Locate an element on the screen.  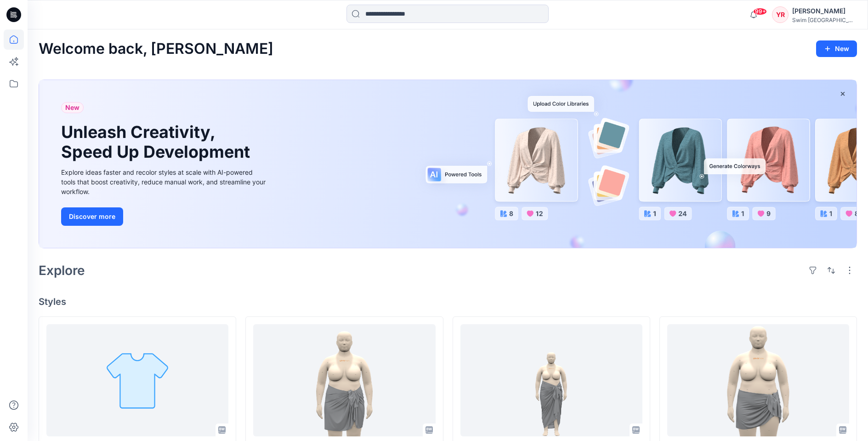
a: Discover more is located at coordinates (165, 216).